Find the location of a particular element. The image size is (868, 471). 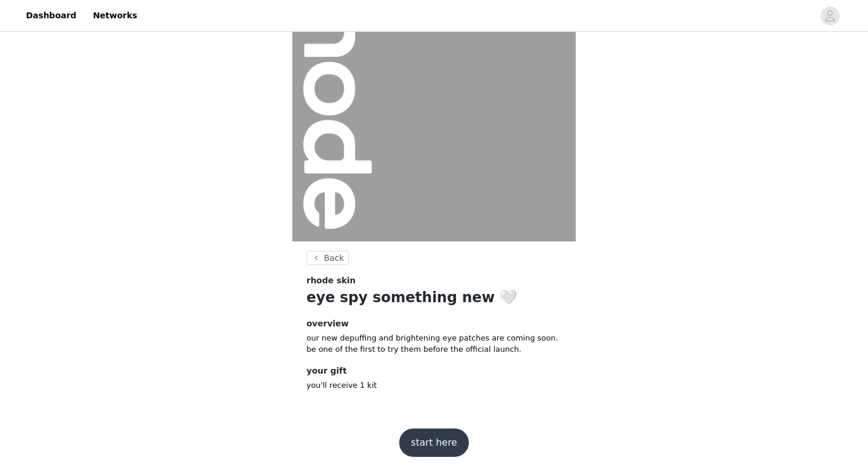

p: you'll receive 1 kit is located at coordinates (434, 386).